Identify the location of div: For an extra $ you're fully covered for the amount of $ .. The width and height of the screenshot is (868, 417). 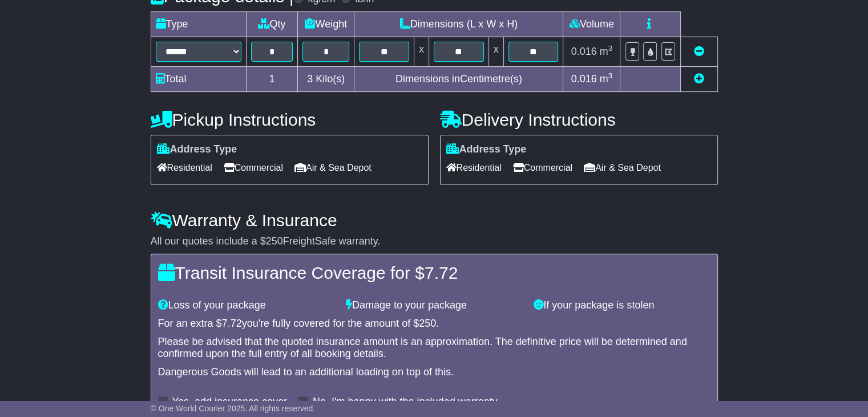
(434, 324).